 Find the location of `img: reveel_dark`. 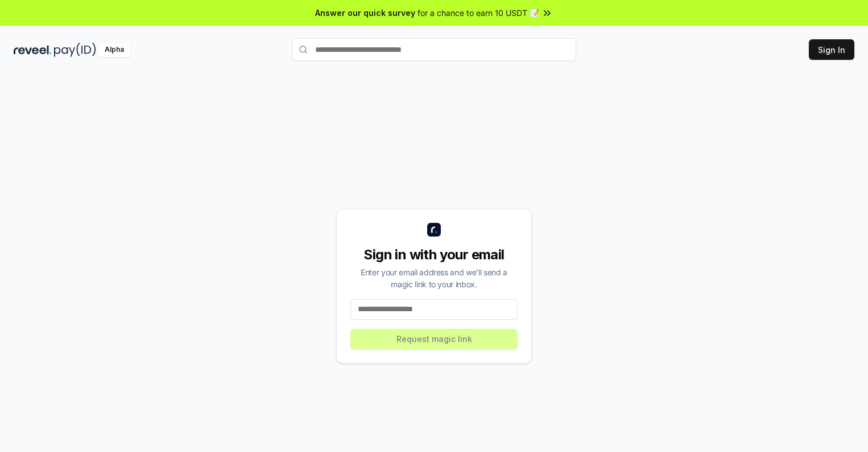

img: reveel_dark is located at coordinates (32, 50).